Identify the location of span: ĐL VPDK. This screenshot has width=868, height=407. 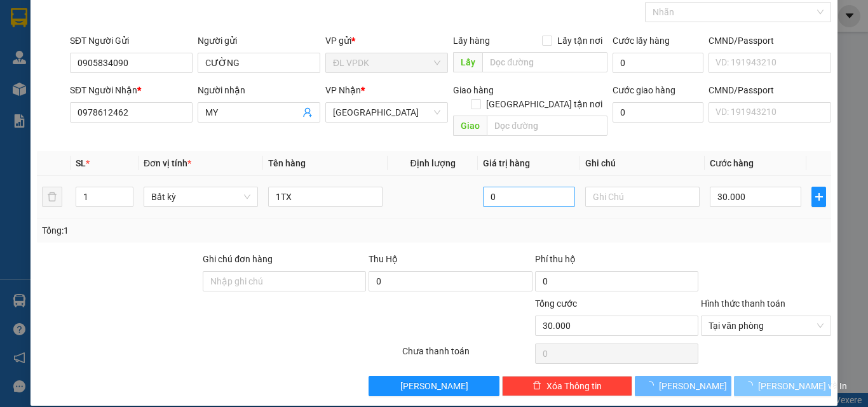
(386, 63).